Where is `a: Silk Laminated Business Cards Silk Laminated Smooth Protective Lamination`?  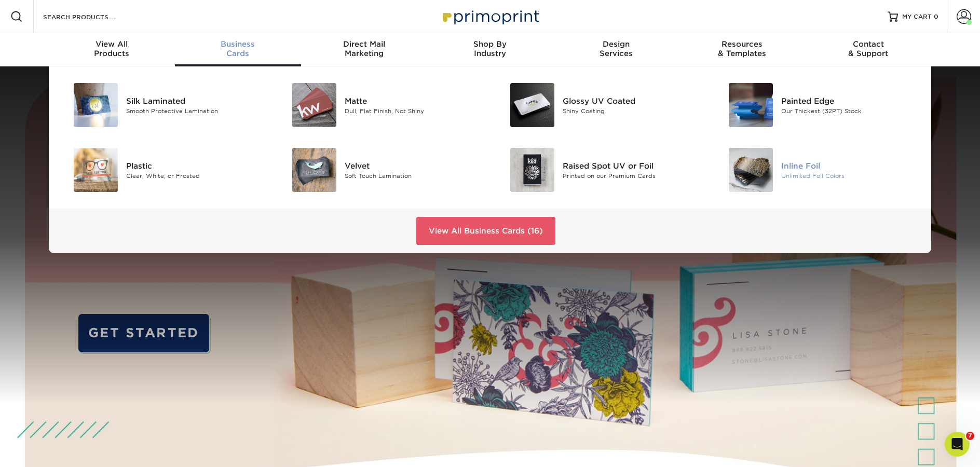 a: Silk Laminated Business Cards Silk Laminated Smooth Protective Lamination is located at coordinates (162, 104).